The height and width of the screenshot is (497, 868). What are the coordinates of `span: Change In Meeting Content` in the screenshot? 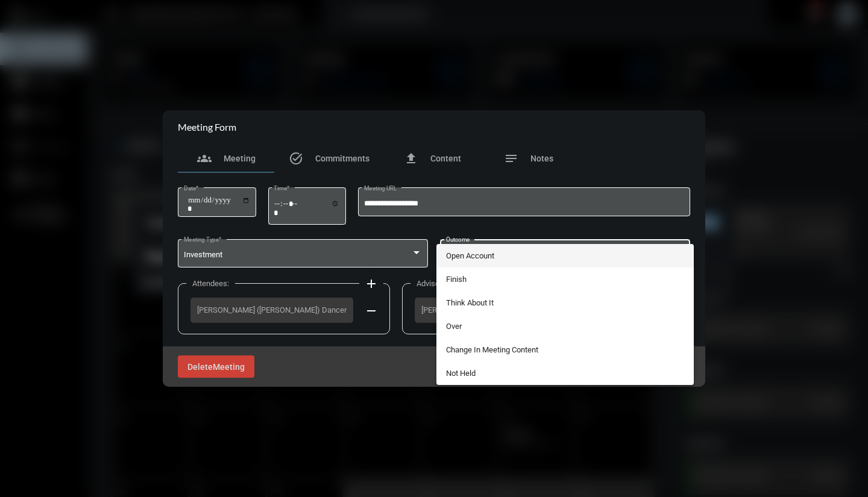 It's located at (565, 350).